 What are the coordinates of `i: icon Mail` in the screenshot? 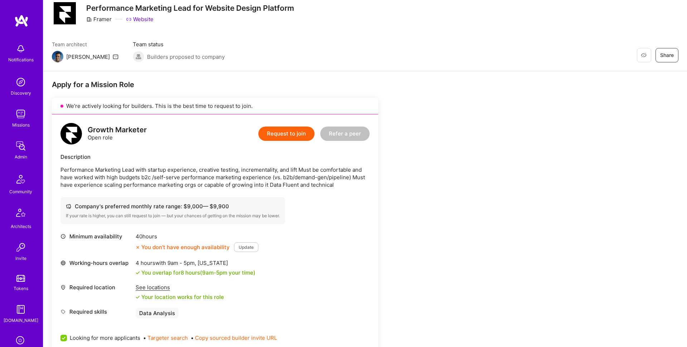 It's located at (116, 57).